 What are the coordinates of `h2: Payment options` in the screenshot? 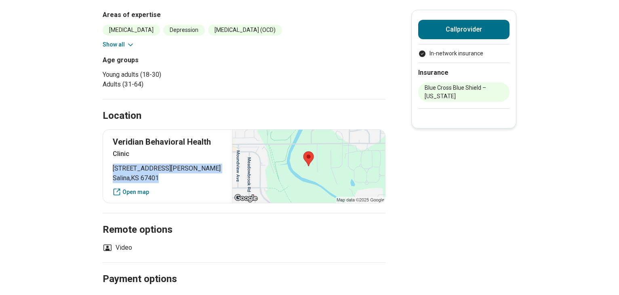 It's located at (244, 269).